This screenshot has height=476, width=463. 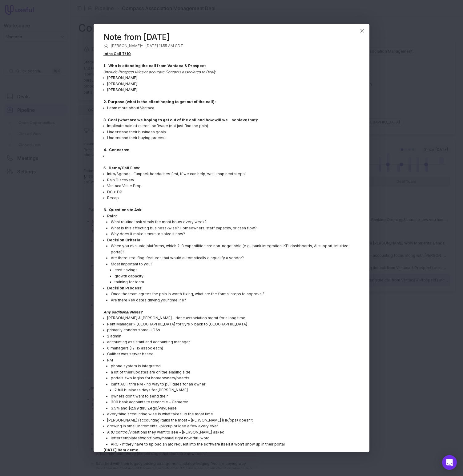 I want to click on p: letter templates/workflows/manual right now thru word, so click(x=235, y=438).